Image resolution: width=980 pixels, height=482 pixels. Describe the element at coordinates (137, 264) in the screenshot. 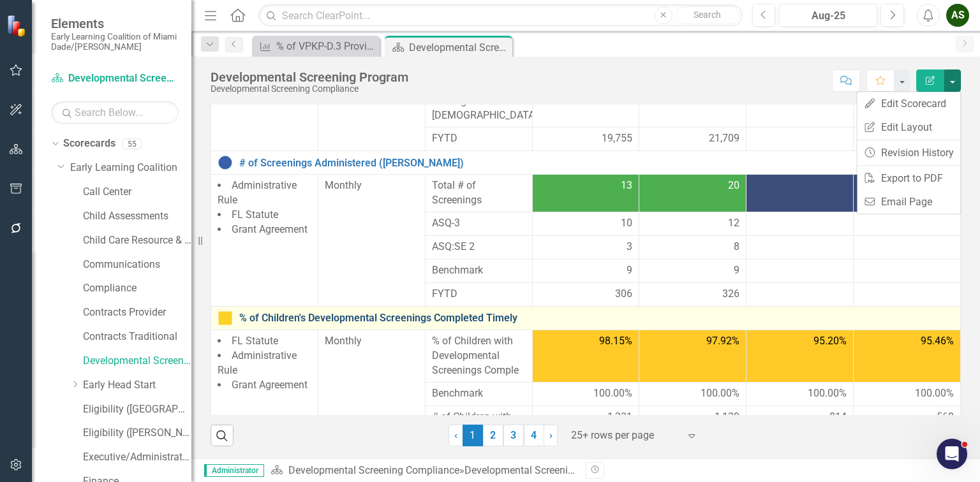

I see `a: Communications` at that location.